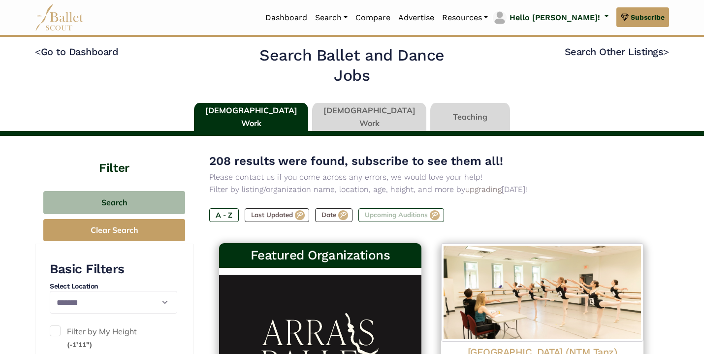  Describe the element at coordinates (114, 202) in the screenshot. I see `button: Search` at that location.